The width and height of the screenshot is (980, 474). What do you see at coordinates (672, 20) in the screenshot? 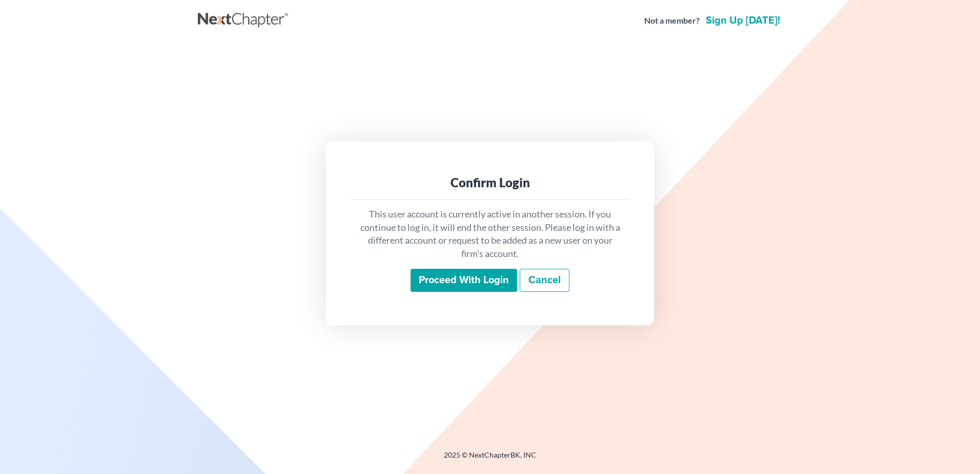
I see `strong: Not a member?` at bounding box center [672, 20].